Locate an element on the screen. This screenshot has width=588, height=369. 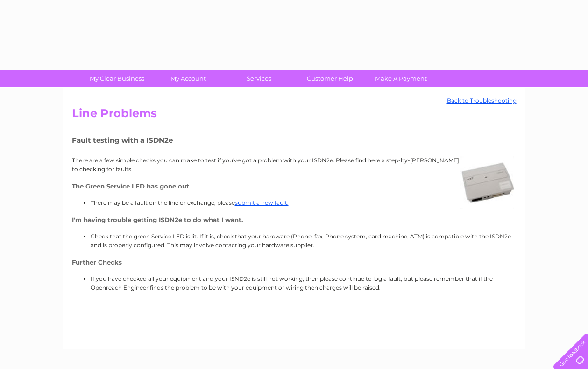
a: submit a new fault. is located at coordinates (262, 202).